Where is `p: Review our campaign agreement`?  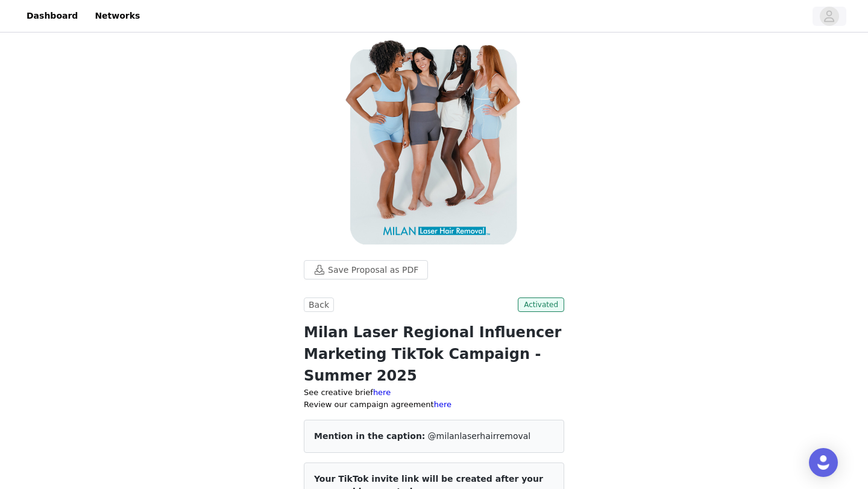 p: Review our campaign agreement is located at coordinates (434, 405).